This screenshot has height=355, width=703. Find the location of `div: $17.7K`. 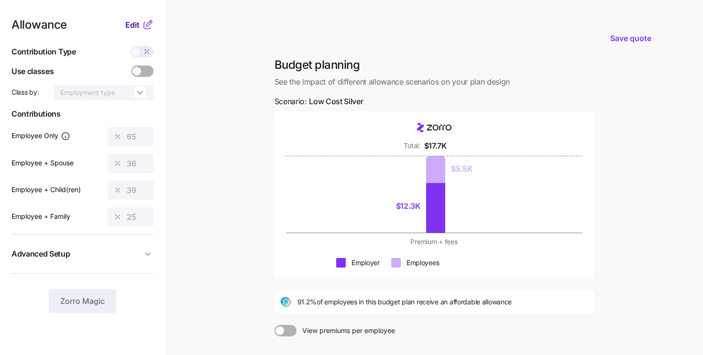

div: $17.7K is located at coordinates (435, 146).